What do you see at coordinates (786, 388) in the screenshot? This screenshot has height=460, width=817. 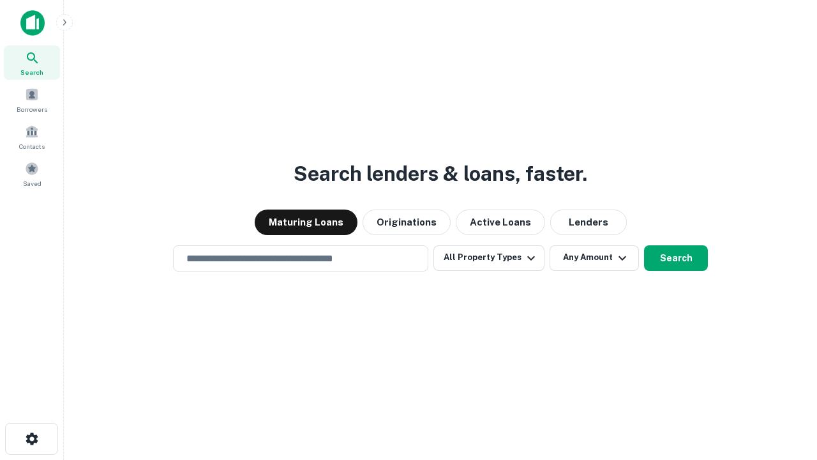 I see `div: Chat Widget` at bounding box center [786, 388].